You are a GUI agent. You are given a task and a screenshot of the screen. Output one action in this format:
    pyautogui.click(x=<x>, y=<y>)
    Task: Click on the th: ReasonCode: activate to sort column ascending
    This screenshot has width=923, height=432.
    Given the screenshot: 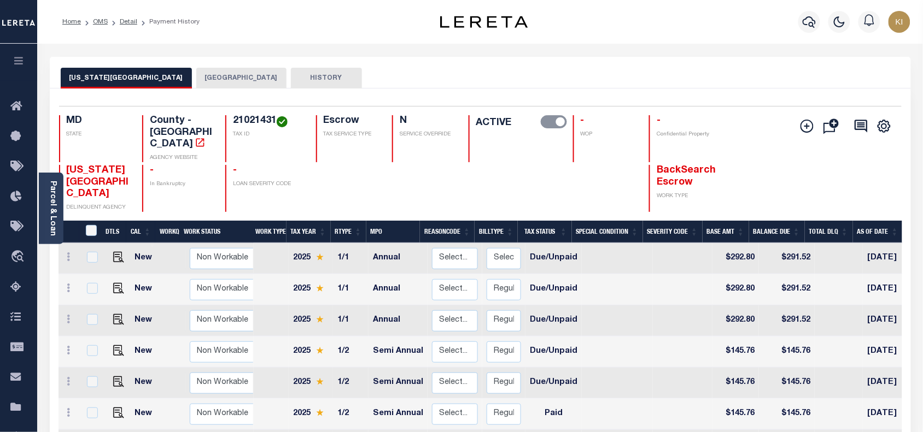 What is the action you would take?
    pyautogui.click(x=447, y=232)
    